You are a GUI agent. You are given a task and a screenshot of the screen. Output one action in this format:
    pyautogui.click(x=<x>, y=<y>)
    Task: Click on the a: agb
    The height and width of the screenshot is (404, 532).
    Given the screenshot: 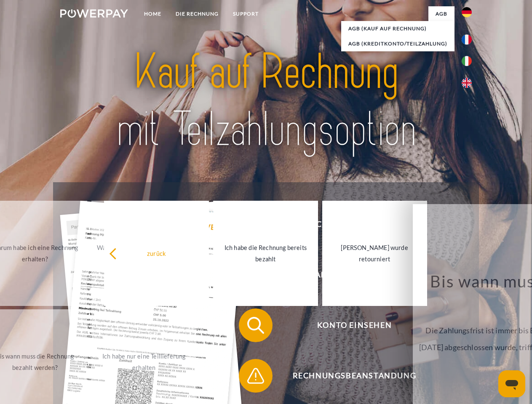 What is the action you would take?
    pyautogui.click(x=442, y=14)
    